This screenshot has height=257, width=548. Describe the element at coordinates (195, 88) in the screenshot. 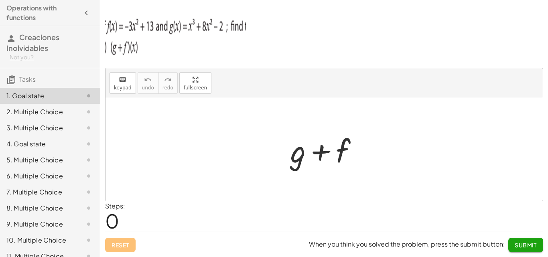

I see `span: fullscreen` at that location.